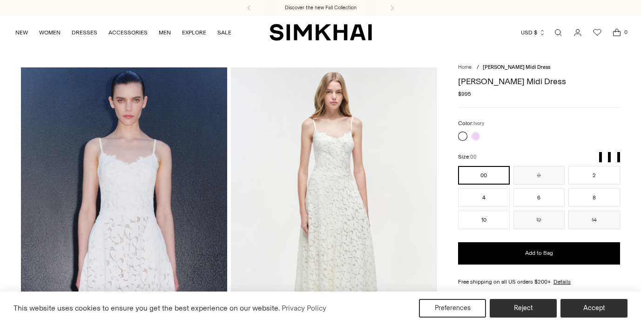 The image size is (641, 325). What do you see at coordinates (128, 33) in the screenshot?
I see `a: ACCESSORIES` at bounding box center [128, 33].